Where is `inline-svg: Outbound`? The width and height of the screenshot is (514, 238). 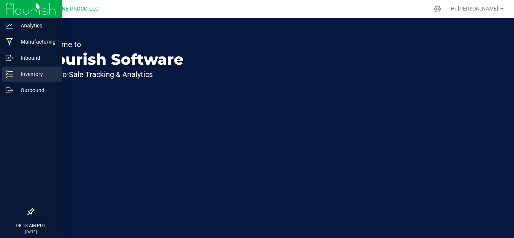
inline-svg: Outbound is located at coordinates (9, 90).